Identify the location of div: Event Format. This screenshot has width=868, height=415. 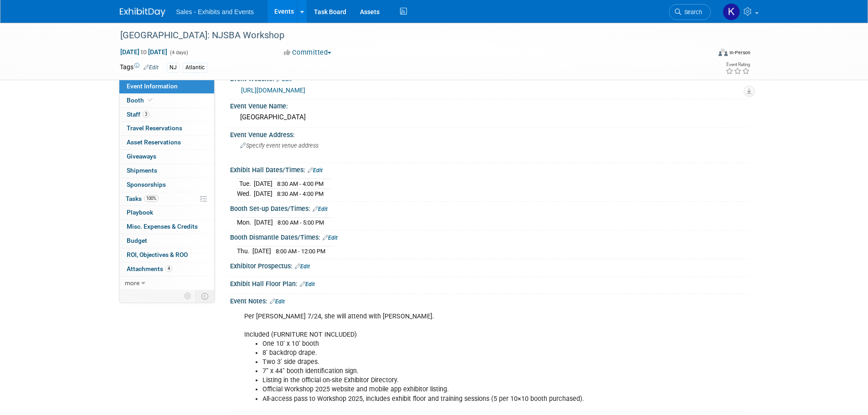
(704, 54).